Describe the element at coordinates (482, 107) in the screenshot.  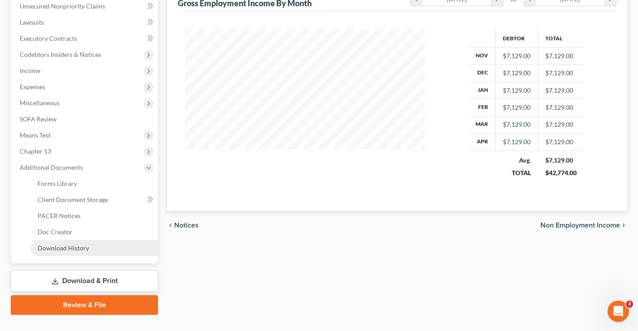
I see `th: Feb` at that location.